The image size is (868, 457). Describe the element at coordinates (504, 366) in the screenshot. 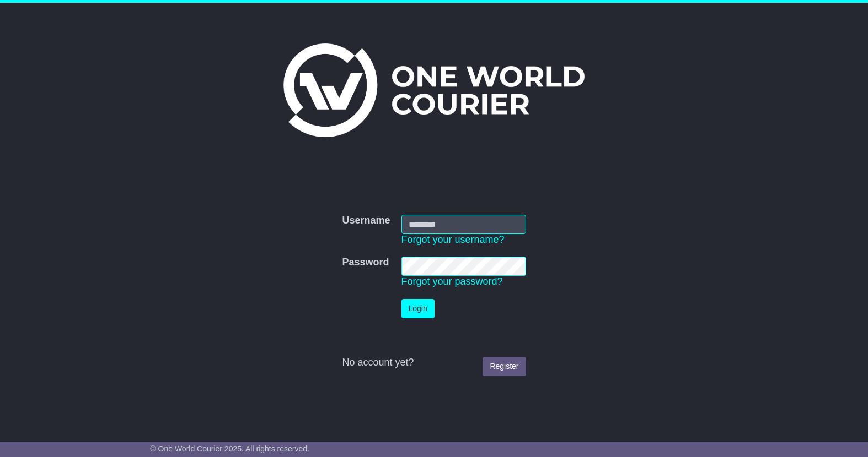

I see `a: Register` at that location.